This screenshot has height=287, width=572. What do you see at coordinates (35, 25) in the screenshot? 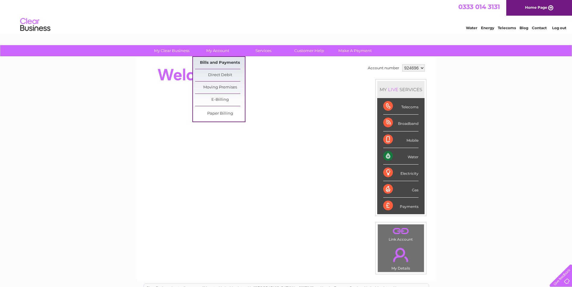
I see `img: logo.png` at bounding box center [35, 25].